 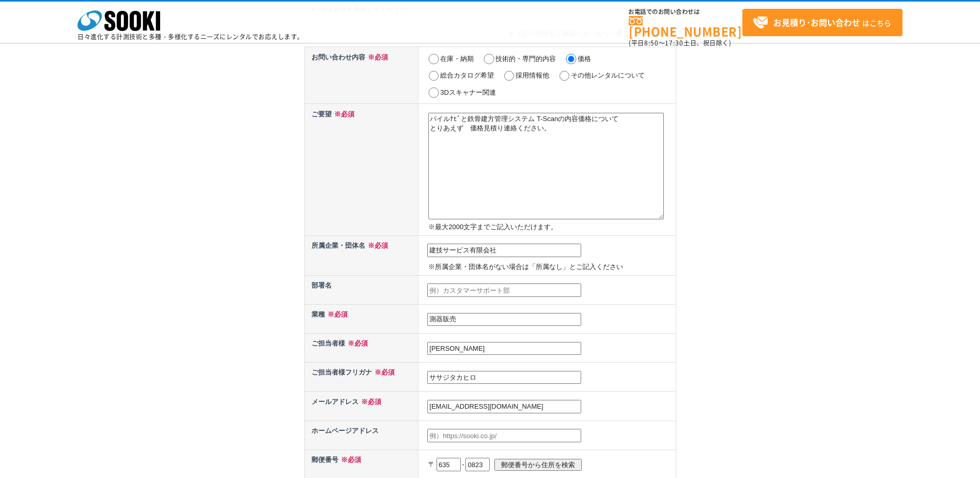 I want to click on label: 技術的・専門的内容, so click(x=525, y=59).